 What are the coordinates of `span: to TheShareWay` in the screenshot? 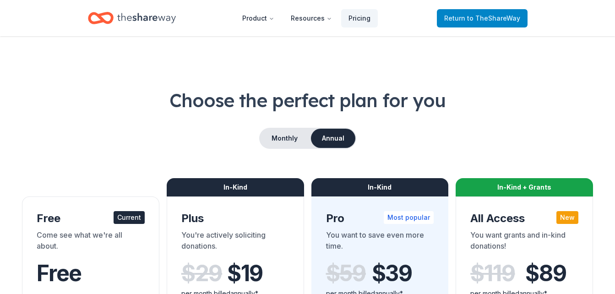 It's located at (494, 18).